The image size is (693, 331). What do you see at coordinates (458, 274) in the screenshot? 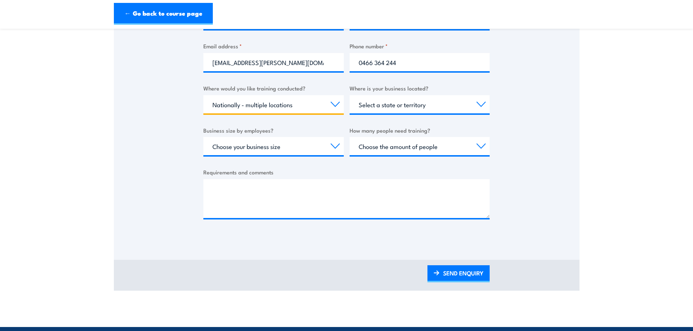
I see `a: SEND ENQUIRY` at bounding box center [458, 274].